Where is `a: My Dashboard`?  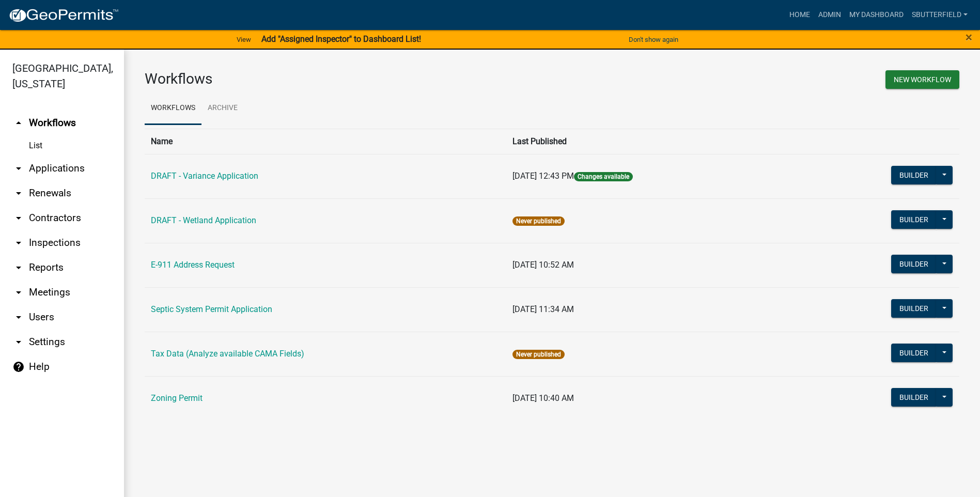
a: My Dashboard is located at coordinates (876, 15).